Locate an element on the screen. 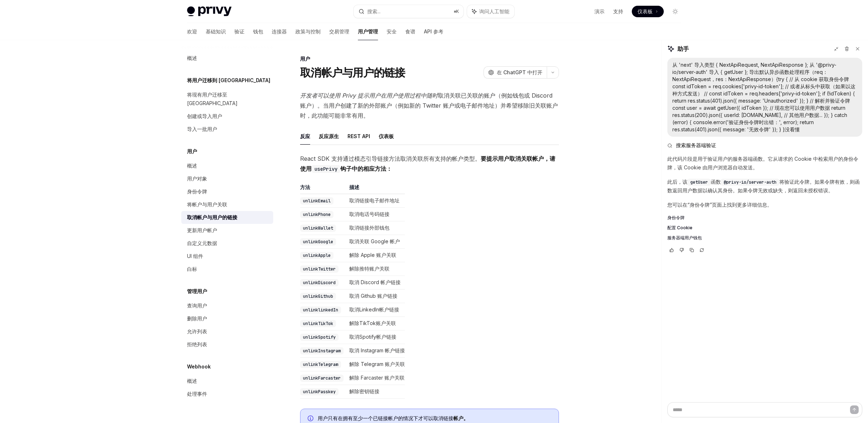  font: 服务器端用户钱包 is located at coordinates (685, 237).